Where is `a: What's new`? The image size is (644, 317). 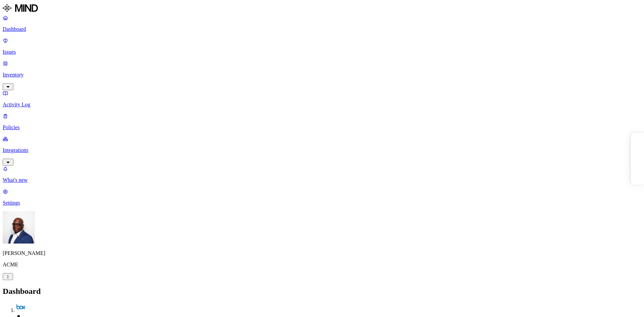
a: What's new is located at coordinates (322, 174).